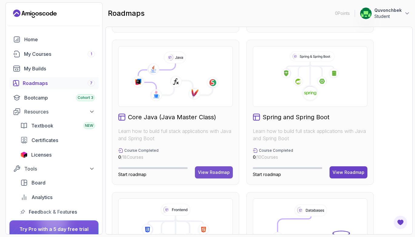 The width and height of the screenshot is (415, 237). What do you see at coordinates (42, 125) in the screenshot?
I see `span: Textbook` at bounding box center [42, 125].